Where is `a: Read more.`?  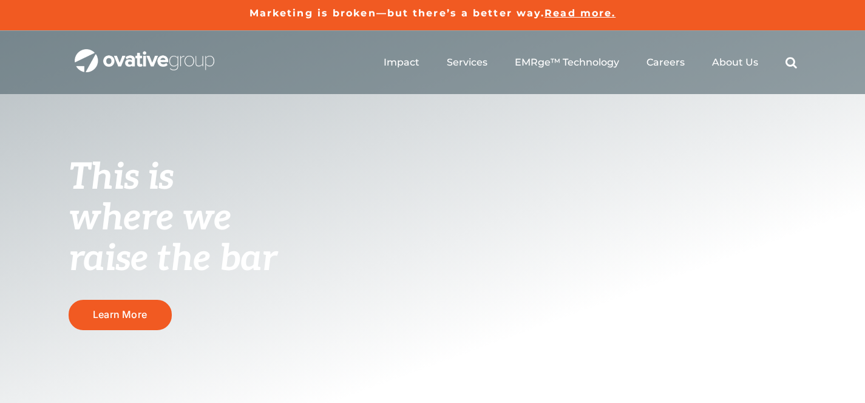
a: Read more. is located at coordinates (580, 13).